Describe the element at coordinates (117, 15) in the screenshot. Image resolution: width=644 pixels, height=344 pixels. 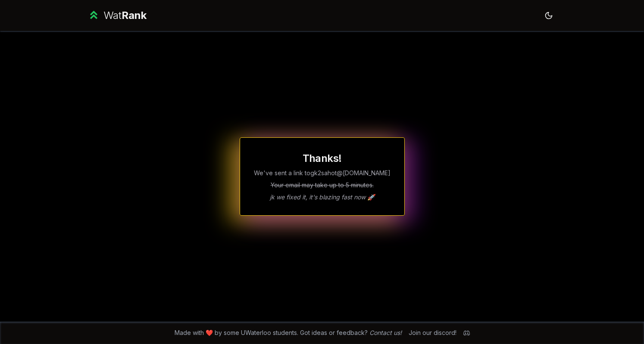
I see `a: WatRank` at that location.